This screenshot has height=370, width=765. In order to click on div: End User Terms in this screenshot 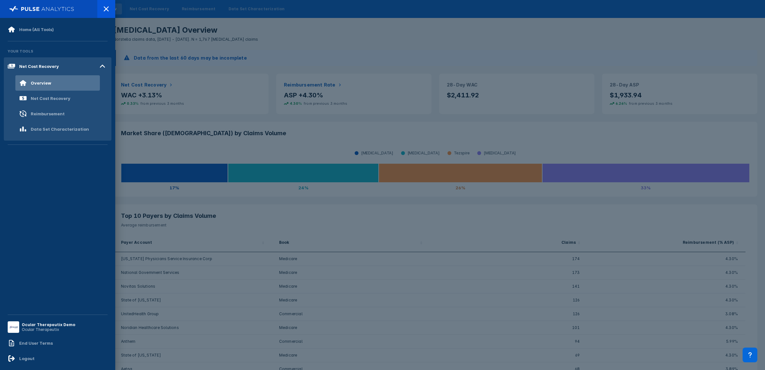, I will do `click(36, 343)`.